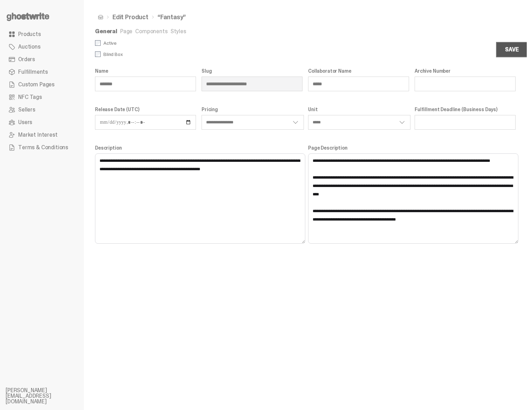 This screenshot has height=410, width=532. Describe the element at coordinates (42, 122) in the screenshot. I see `a: Users` at that location.